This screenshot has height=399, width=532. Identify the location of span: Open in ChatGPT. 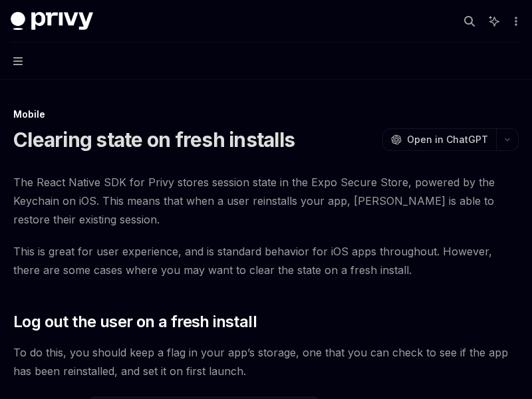
(448, 140).